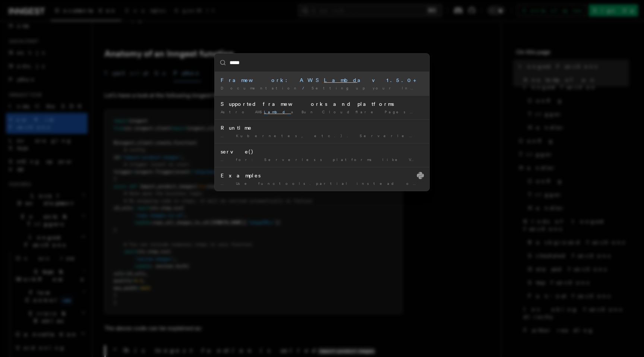 This screenshot has height=357, width=644. Describe the element at coordinates (260, 88) in the screenshot. I see `span: Documentation` at that location.